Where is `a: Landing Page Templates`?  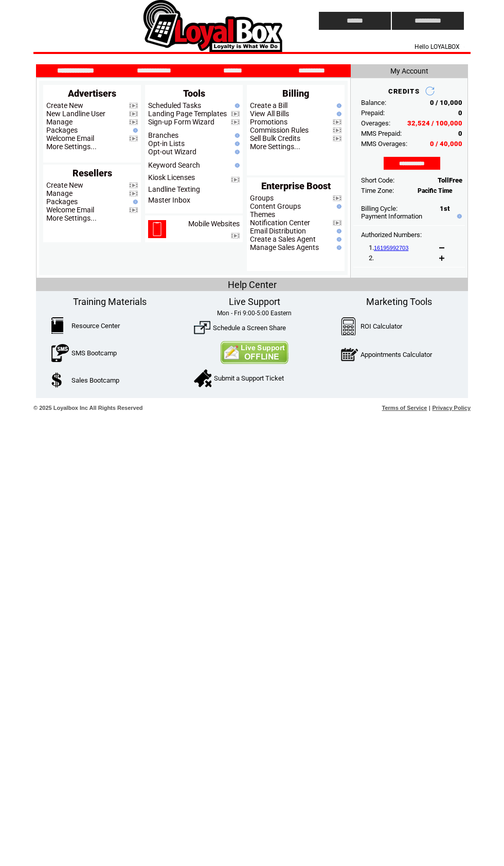 a: Landing Page Templates is located at coordinates (187, 114).